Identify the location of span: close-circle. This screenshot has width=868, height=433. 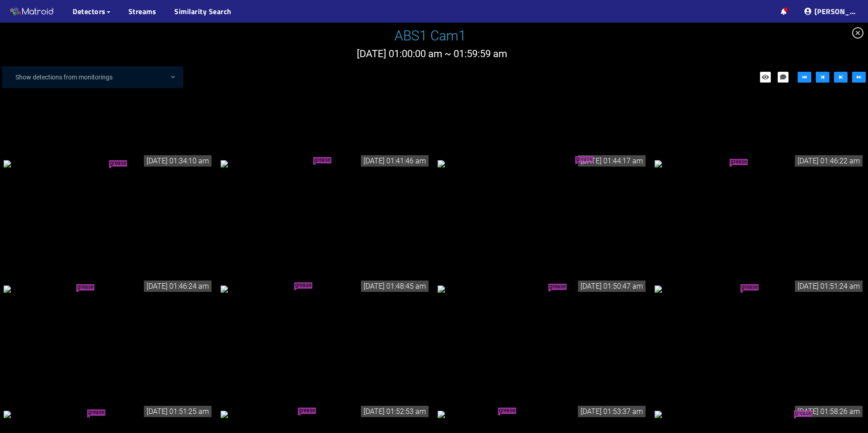
(858, 32).